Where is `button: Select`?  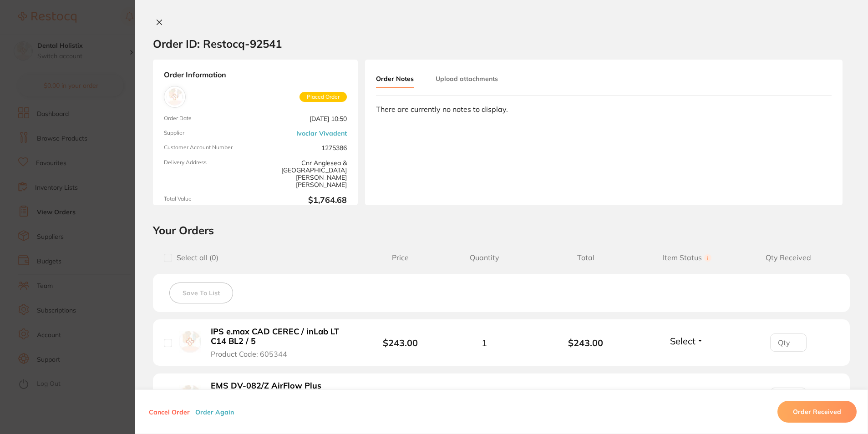
button: Select is located at coordinates (687, 341).